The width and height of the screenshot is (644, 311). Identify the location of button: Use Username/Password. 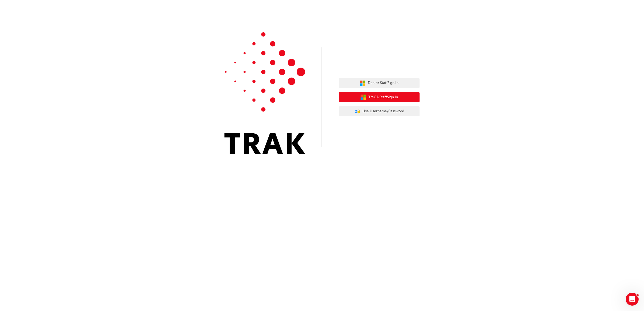
(379, 112).